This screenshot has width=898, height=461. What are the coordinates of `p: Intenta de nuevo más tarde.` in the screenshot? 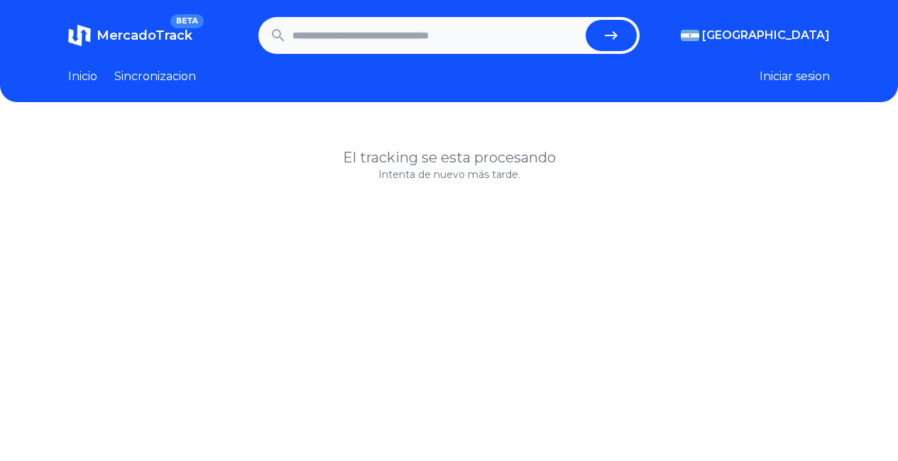 It's located at (449, 175).